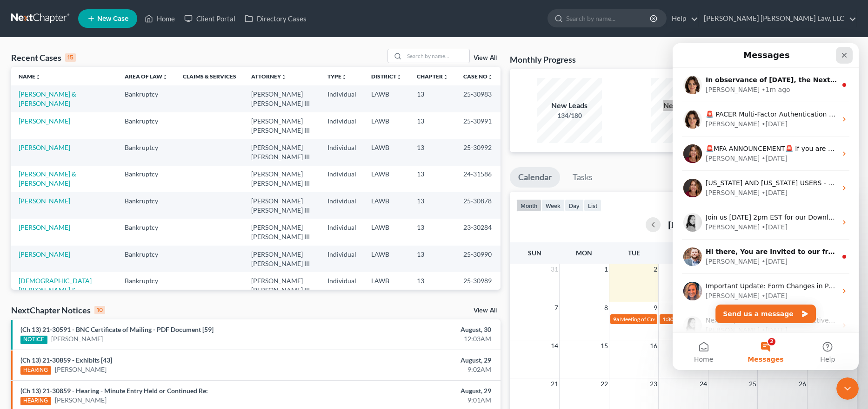 The height and width of the screenshot is (409, 868). What do you see at coordinates (432, 76) in the screenshot?
I see `a: Chapterunfold_more` at bounding box center [432, 76].